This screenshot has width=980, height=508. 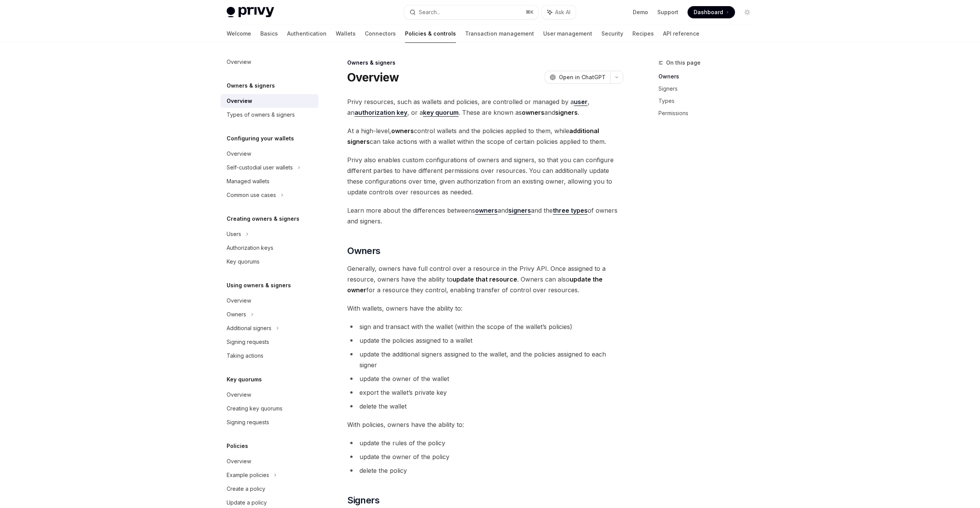 What do you see at coordinates (483, 360) in the screenshot?
I see `span: update the additional signers assigned to the wallet, and the policies assigned to each signer` at bounding box center [483, 360].